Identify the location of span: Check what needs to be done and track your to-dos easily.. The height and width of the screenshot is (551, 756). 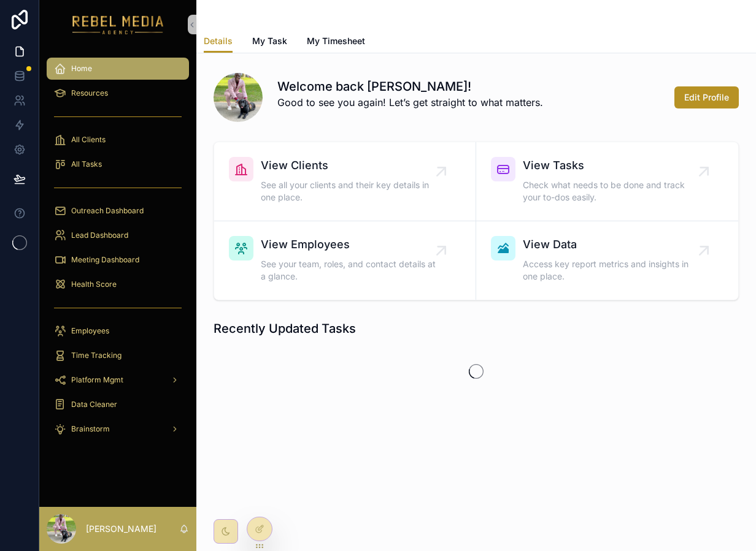
(613, 191).